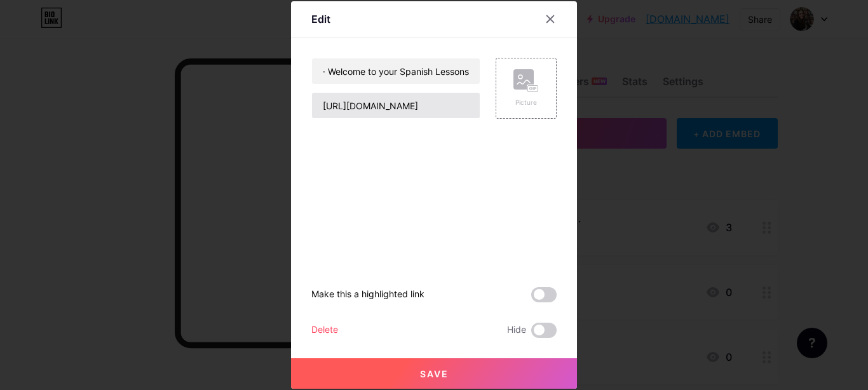 Image resolution: width=868 pixels, height=390 pixels. I want to click on div: Picture, so click(526, 102).